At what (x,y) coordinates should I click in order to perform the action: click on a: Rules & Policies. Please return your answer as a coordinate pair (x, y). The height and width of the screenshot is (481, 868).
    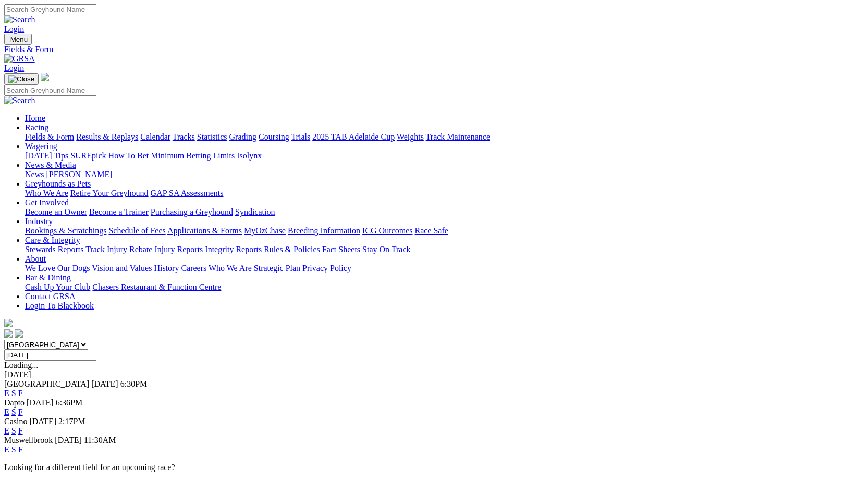
    Looking at the image, I should click on (292, 249).